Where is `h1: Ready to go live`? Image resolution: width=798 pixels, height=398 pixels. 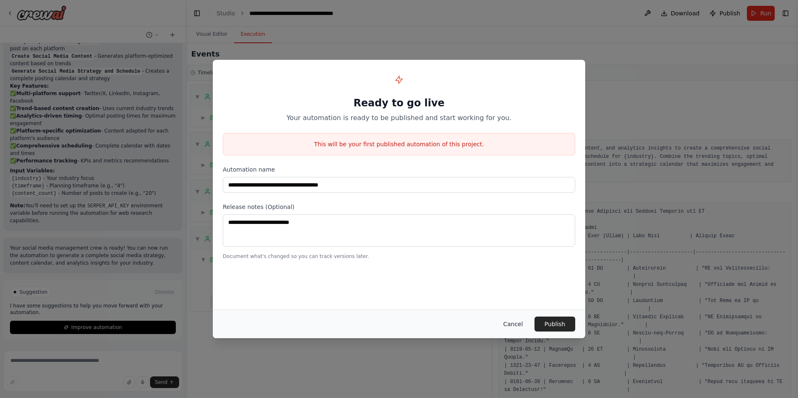 h1: Ready to go live is located at coordinates (399, 103).